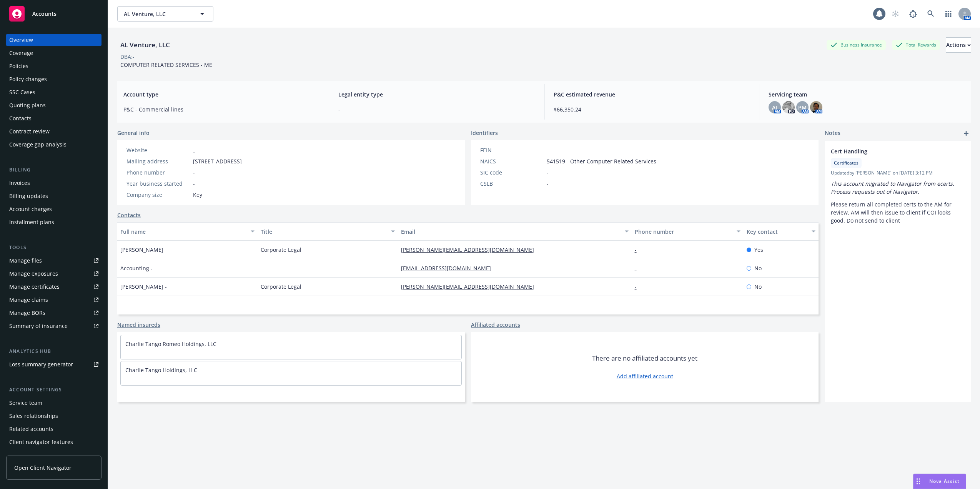 This screenshot has height=489, width=980. I want to click on div: Actions, so click(959, 45).